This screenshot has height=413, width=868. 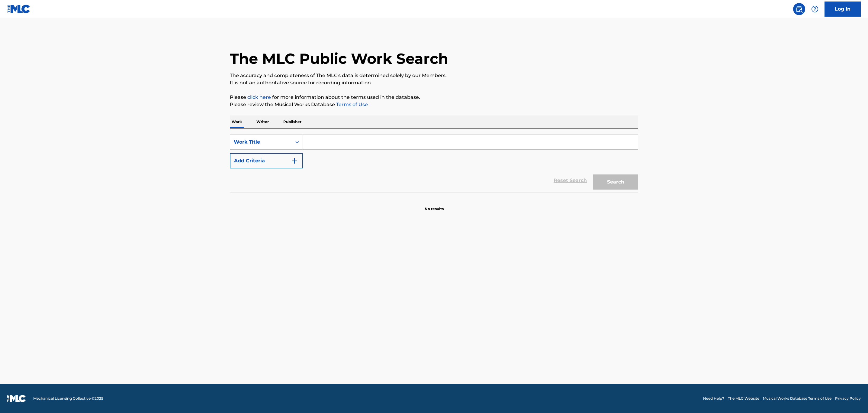 I want to click on a: Need Help?, so click(x=714, y=399).